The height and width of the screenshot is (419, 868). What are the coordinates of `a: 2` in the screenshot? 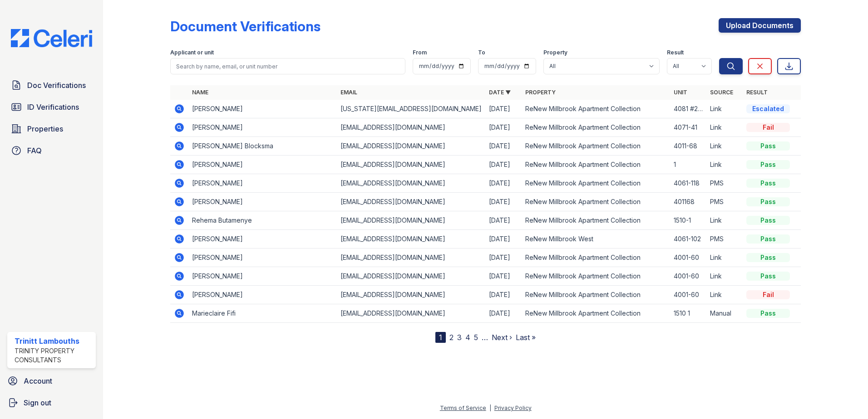 It's located at (451, 338).